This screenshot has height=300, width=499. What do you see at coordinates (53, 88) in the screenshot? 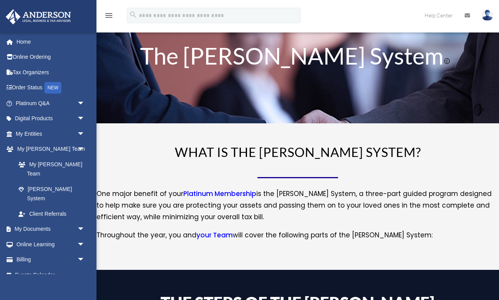
I see `div: NEW` at bounding box center [53, 88].